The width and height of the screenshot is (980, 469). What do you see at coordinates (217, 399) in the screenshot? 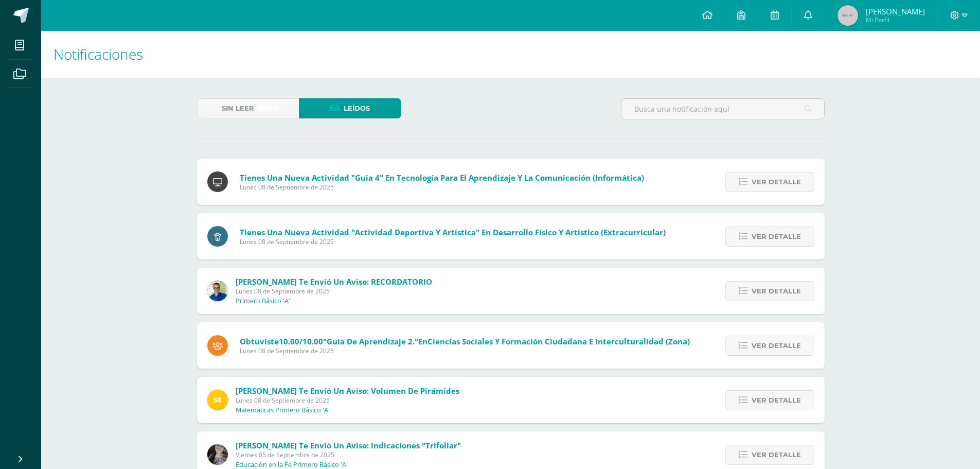
I see `img: 03c2987289e60ca238394da5f82a525a.png` at bounding box center [217, 399].